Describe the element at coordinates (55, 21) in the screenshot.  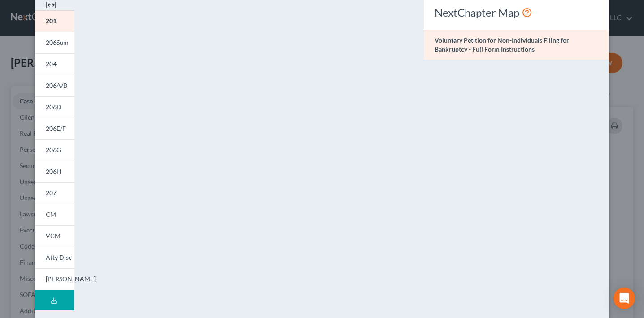
I see `a: 201` at that location.